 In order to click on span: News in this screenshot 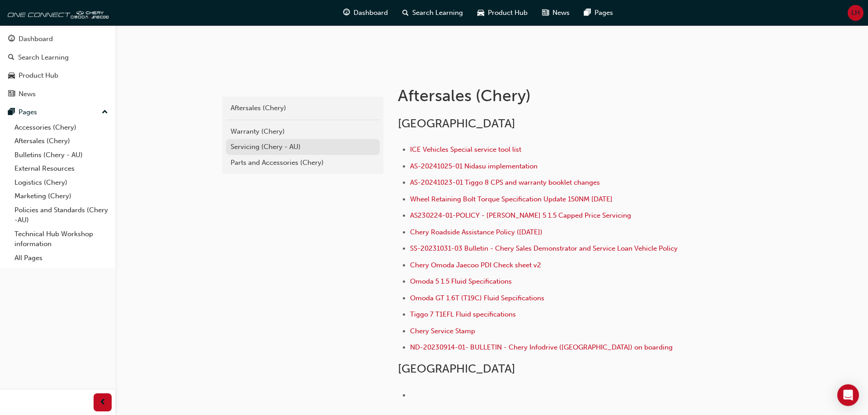, I will do `click(561, 13)`.